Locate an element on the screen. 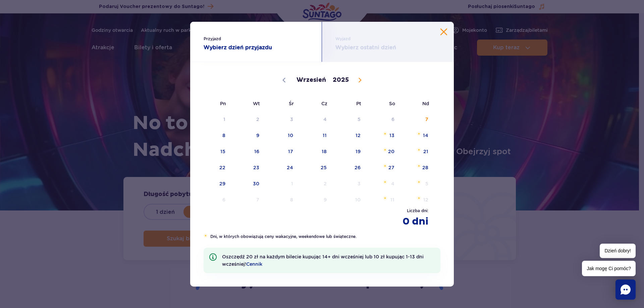 The width and height of the screenshot is (644, 308). span: Październik 6, 2025 is located at coordinates (214, 200).